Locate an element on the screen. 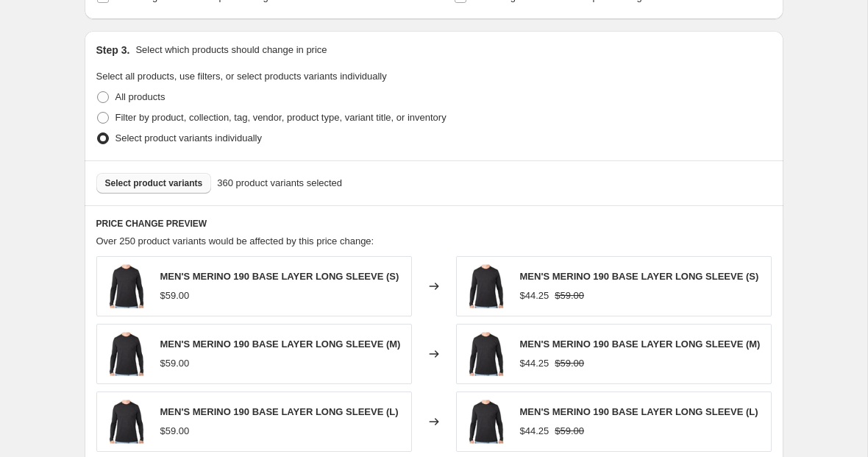 The image size is (868, 457). p: Select which products should change in price is located at coordinates (231, 50).